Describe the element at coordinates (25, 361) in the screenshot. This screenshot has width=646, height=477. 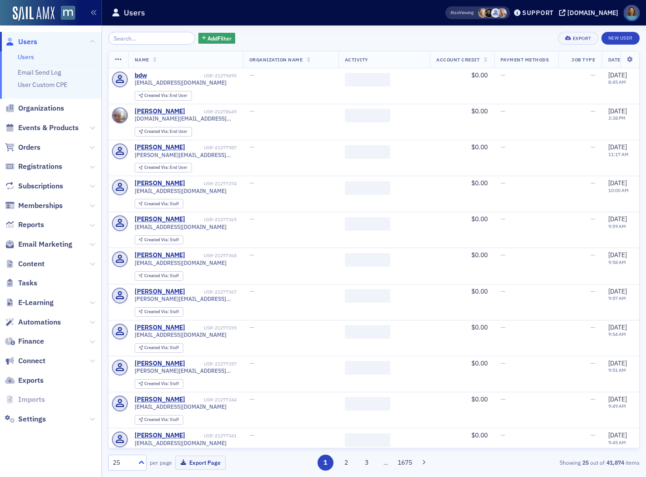
I see `a: Connect` at that location.